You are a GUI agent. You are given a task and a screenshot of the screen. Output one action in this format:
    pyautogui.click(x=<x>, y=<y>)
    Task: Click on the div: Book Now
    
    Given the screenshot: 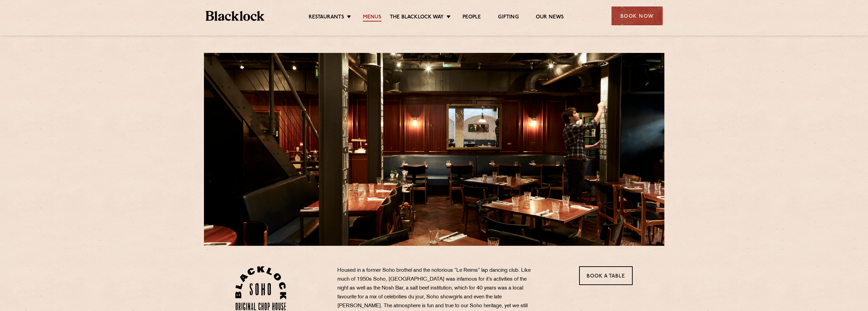 What is the action you would take?
    pyautogui.click(x=637, y=16)
    